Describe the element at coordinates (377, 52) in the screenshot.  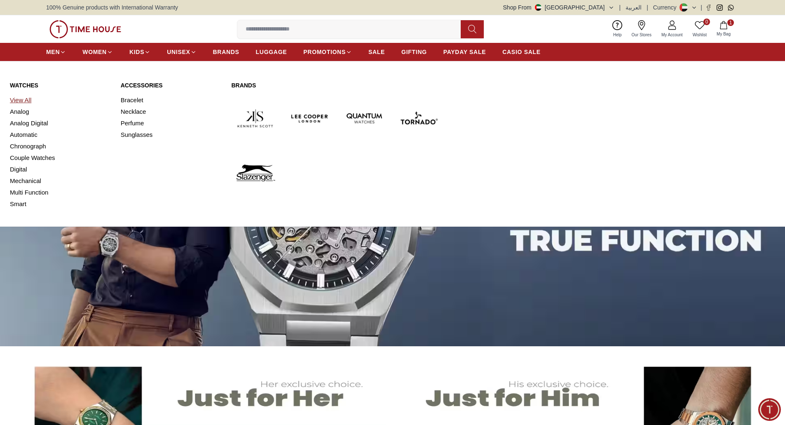
I see `span: SALE` at that location.